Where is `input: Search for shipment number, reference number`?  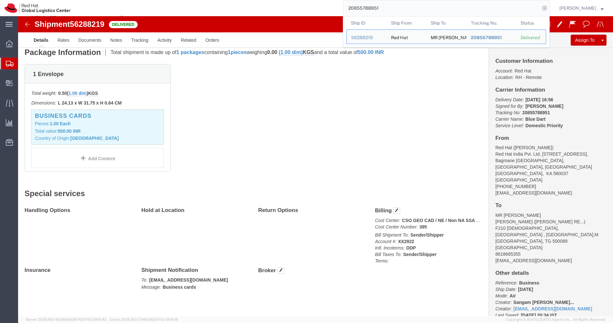 input: Search for shipment number, reference number is located at coordinates (442, 8).